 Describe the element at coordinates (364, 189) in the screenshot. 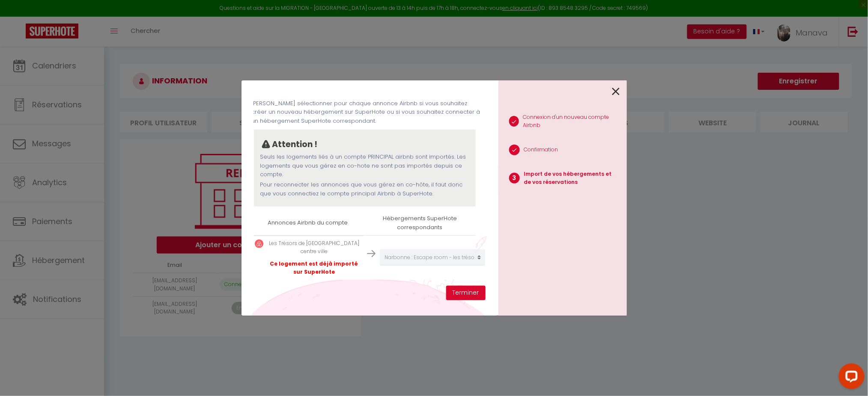

I see `p: Pour reconnecter les annonces que vous gérez en co-hôte, il faut donc que vous connectiez le comp...` at that location.